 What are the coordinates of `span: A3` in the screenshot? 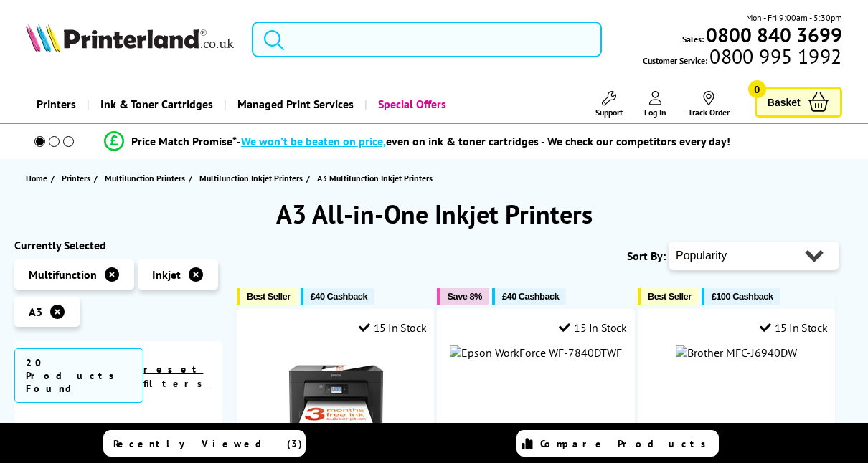 It's located at (35, 312).